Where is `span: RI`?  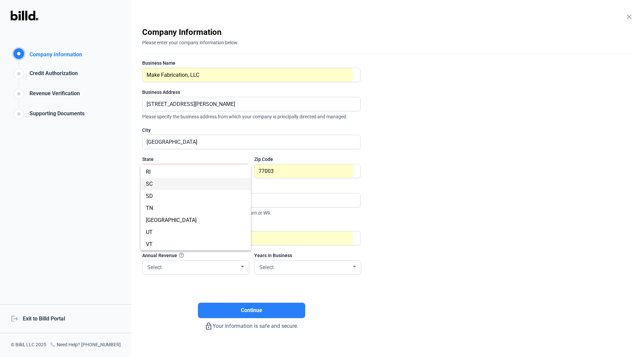
span: RI is located at coordinates (148, 172).